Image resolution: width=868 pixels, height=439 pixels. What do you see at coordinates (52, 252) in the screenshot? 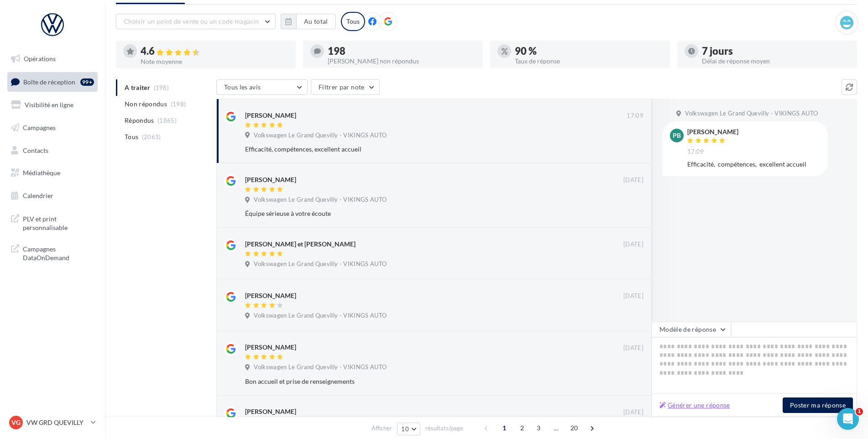
I see `a: Campagnes DataOnDemand` at bounding box center [52, 252].